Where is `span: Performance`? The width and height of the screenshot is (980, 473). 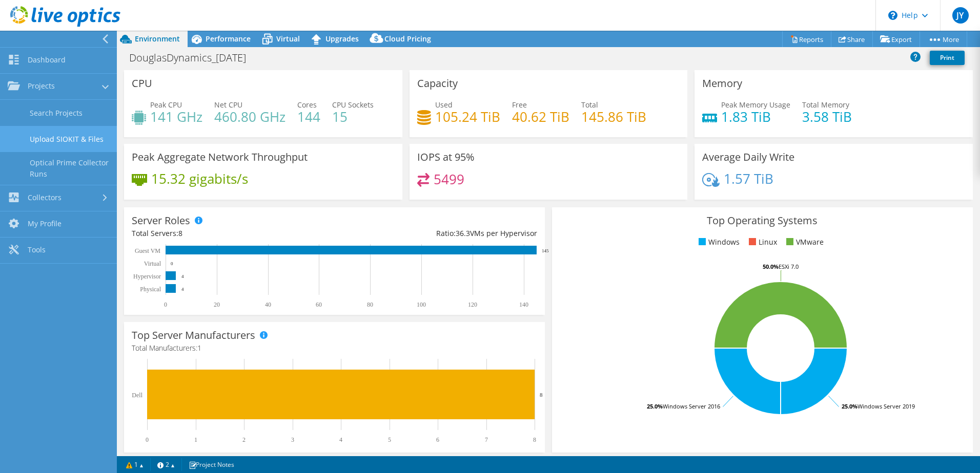 span: Performance is located at coordinates (228, 38).